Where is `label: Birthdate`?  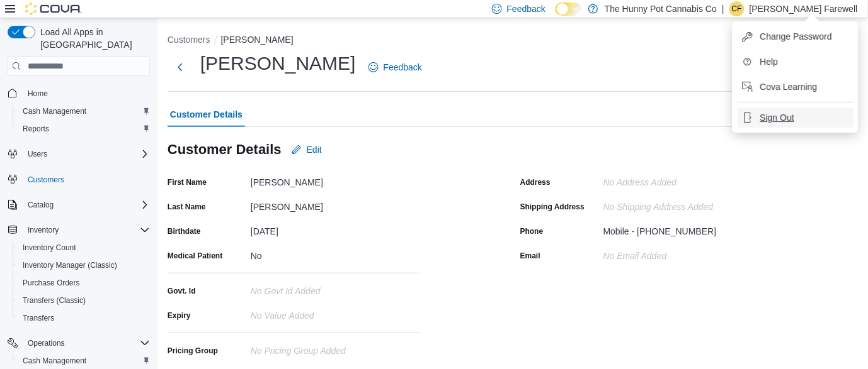 label: Birthdate is located at coordinates (184, 231).